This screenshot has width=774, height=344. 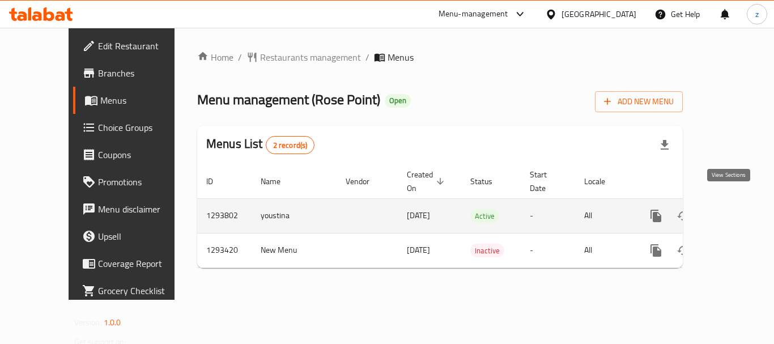 What do you see at coordinates (112, 322) in the screenshot?
I see `span: 1.0.0` at bounding box center [112, 322].